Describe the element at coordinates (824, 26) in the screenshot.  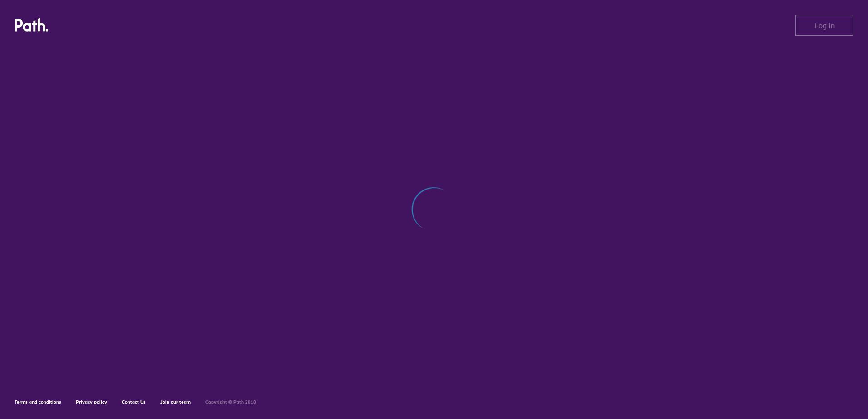
I see `span: Log in` at that location.